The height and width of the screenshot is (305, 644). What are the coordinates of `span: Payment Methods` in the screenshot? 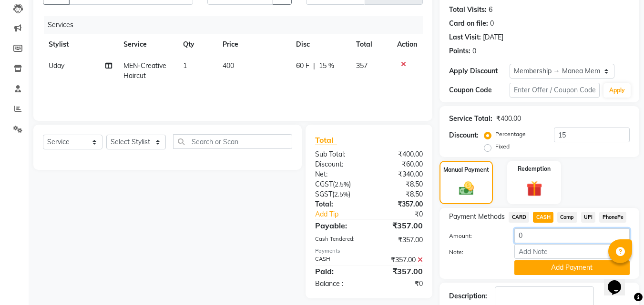 It's located at (477, 217).